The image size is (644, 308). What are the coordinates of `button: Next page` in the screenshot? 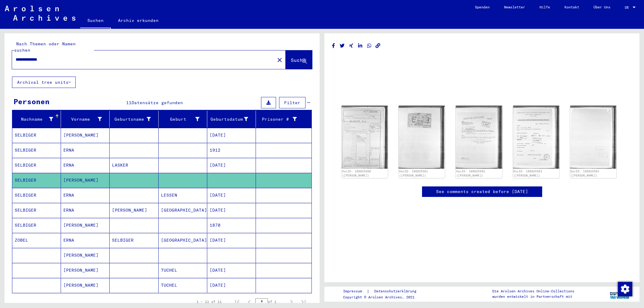 It's located at (292, 302).